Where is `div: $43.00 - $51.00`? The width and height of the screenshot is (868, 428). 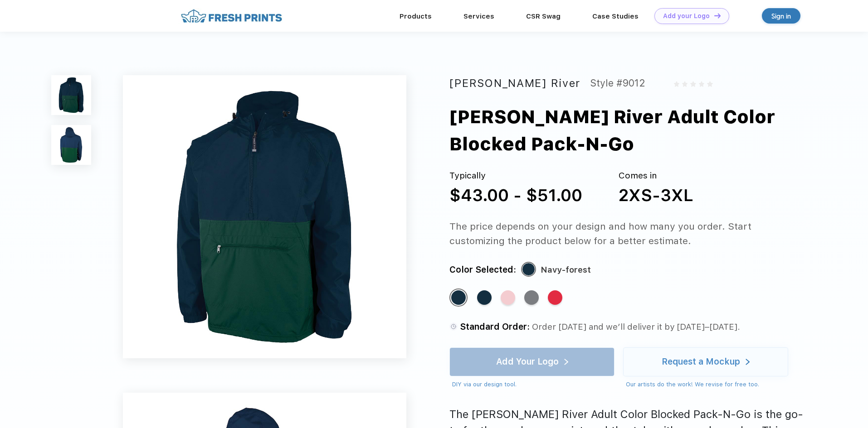
div: $43.00 - $51.00 is located at coordinates (516, 196).